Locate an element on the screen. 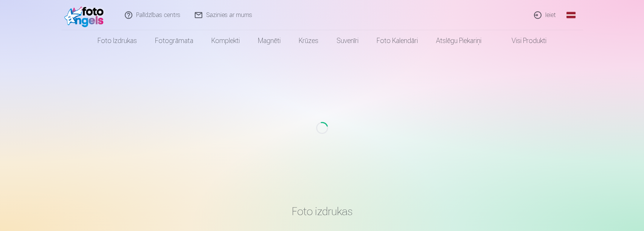 This screenshot has height=231, width=644. h3: Foto izdrukas is located at coordinates (322, 212).